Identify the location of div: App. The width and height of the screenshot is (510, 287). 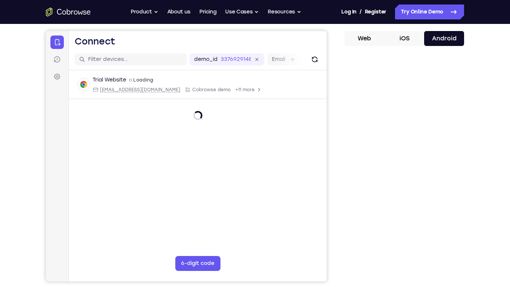
(162, 59).